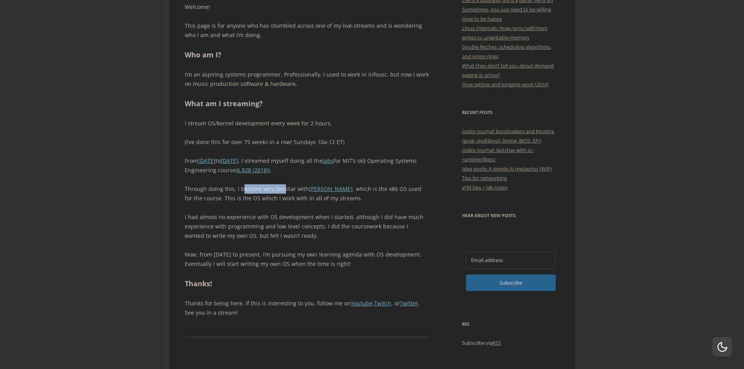 This screenshot has width=744, height=369. Describe the element at coordinates (505, 33) in the screenshot. I see `a: Linux Internals: How /proc/self/mem writes to unwritable memory` at that location.